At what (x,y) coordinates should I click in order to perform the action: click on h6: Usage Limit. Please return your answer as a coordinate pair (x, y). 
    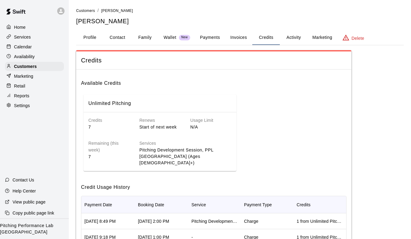
    Looking at the image, I should click on (211, 120).